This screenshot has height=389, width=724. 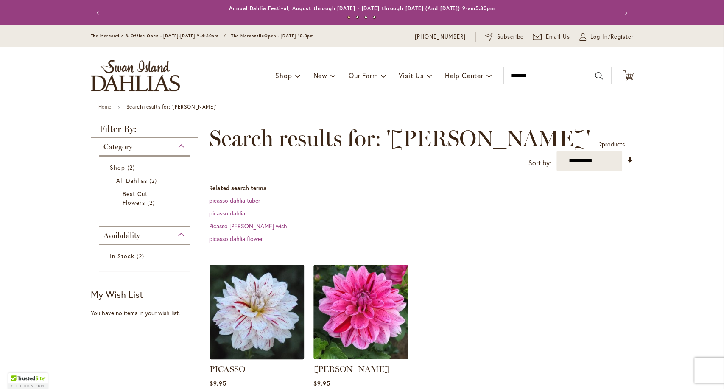 What do you see at coordinates (147, 313) in the screenshot?
I see `div: You have no items in your wish list.` at bounding box center [147, 313].